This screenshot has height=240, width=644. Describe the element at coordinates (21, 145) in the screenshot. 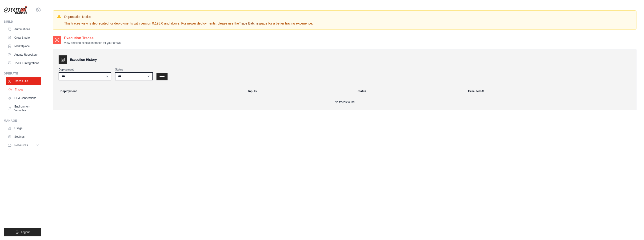

I see `span: Resources` at that location.